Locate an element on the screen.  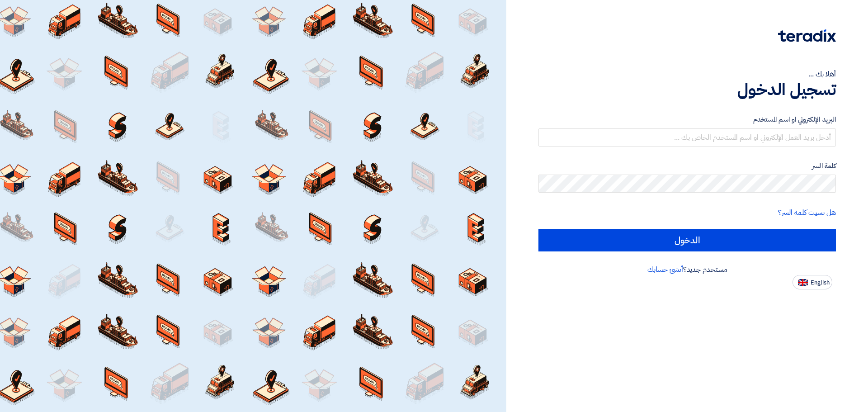
h1: تسجيل الدخول is located at coordinates (687, 90).